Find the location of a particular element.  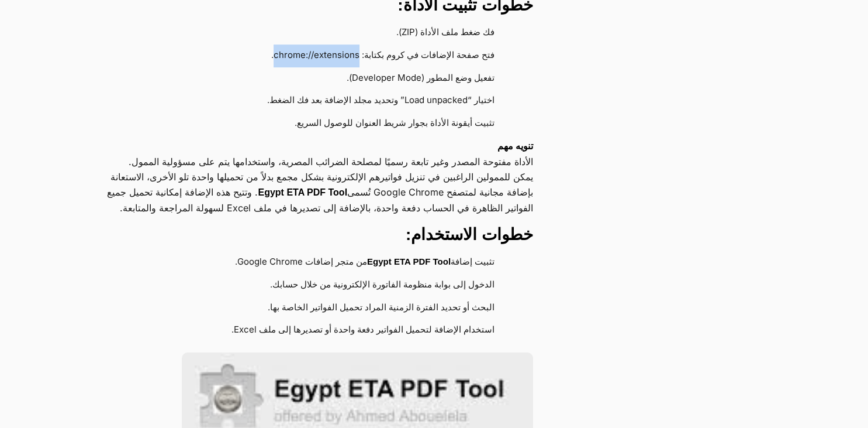

li: تفعيل وضع المطور (Developer Mode). is located at coordinates (307, 78).